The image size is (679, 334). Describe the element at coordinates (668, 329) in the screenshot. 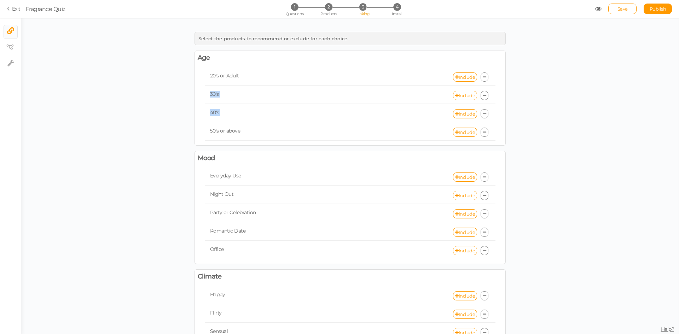

I see `span: Help?` at that location.